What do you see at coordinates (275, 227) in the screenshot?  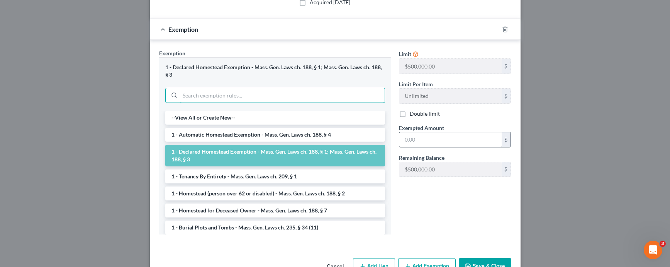 I see `li: 1 - Burial Plots and Tombs - Mass. Gen. Laws ch. 235, § 34 (11)` at bounding box center [275, 227].